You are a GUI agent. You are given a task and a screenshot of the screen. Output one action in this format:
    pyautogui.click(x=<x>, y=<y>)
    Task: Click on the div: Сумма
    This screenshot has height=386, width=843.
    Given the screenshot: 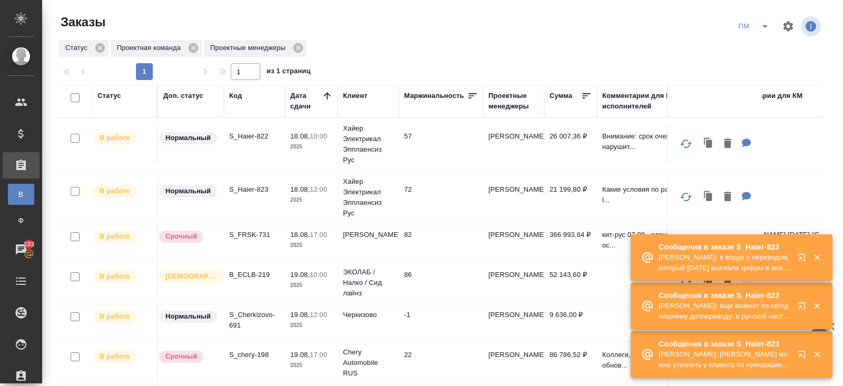 What is the action you would take?
    pyautogui.click(x=561, y=96)
    